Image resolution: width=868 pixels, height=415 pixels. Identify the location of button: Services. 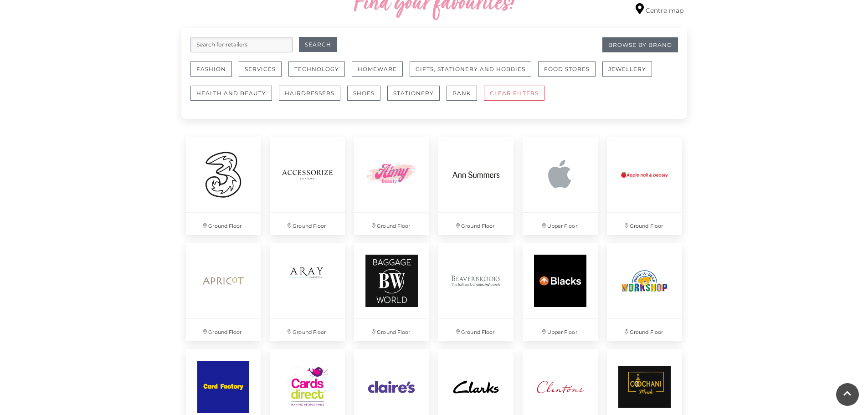
(260, 69).